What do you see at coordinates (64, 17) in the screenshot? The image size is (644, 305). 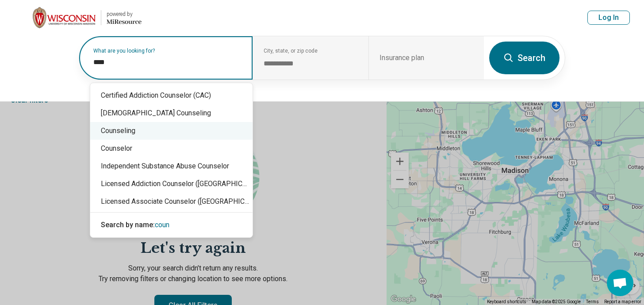 I see `img: University of Wisconsin-Madison` at bounding box center [64, 17].